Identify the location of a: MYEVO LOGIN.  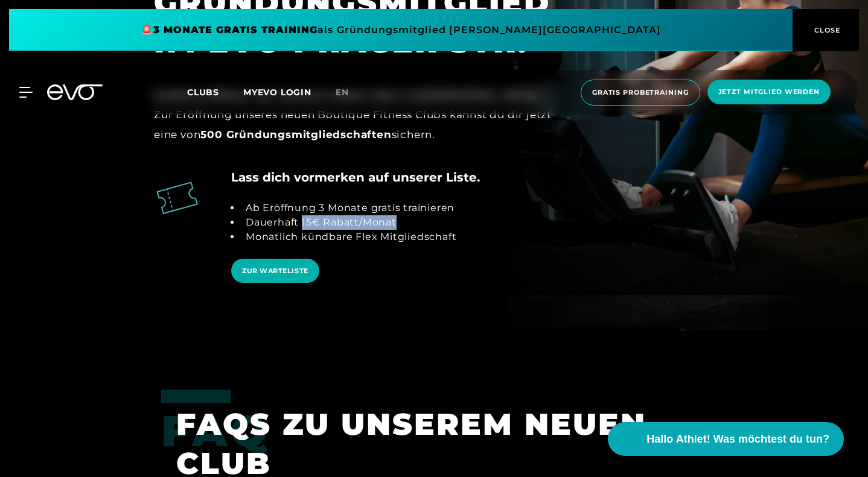
(277, 92).